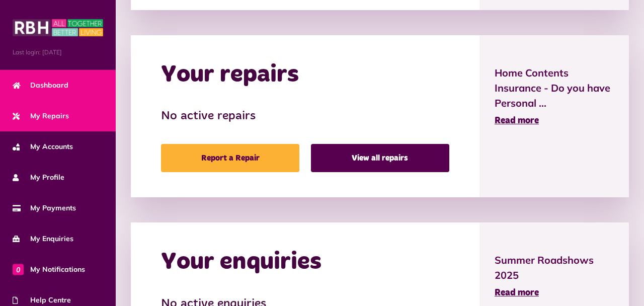 The height and width of the screenshot is (306, 644). I want to click on a: View all repairs, so click(380, 158).